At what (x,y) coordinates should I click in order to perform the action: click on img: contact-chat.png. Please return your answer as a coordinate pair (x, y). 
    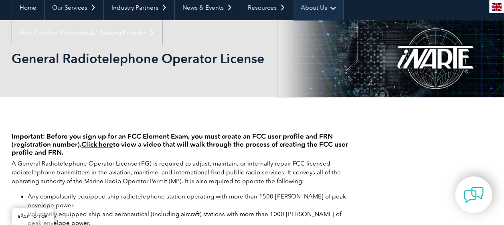
    Looking at the image, I should click on (474, 195).